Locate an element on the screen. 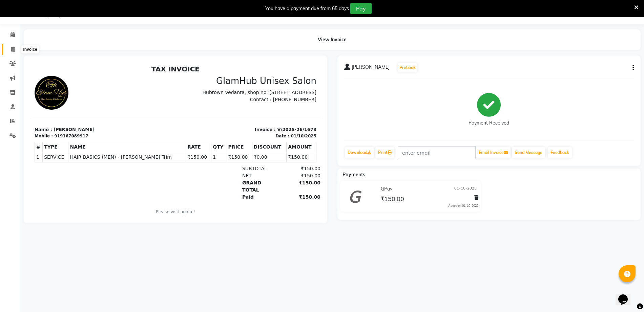 This screenshot has height=312, width=644. th: QTY is located at coordinates (188, 85).